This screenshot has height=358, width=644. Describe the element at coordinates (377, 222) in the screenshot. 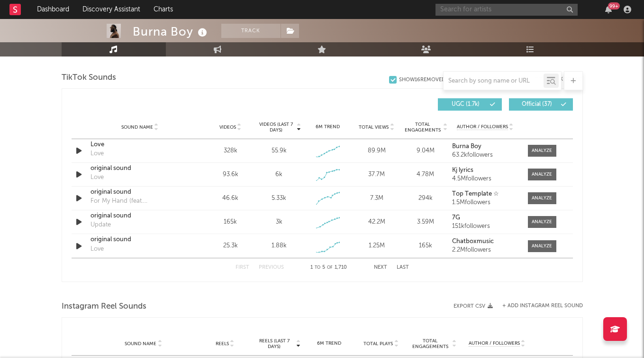

I see `div: 42.2M` at that location.